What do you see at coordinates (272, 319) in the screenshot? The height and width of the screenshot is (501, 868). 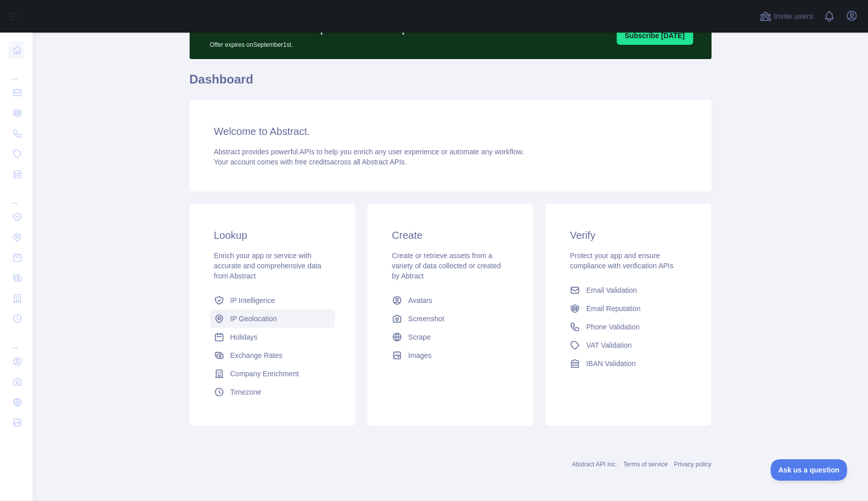 I see `a: IP Geolocation` at bounding box center [272, 319].